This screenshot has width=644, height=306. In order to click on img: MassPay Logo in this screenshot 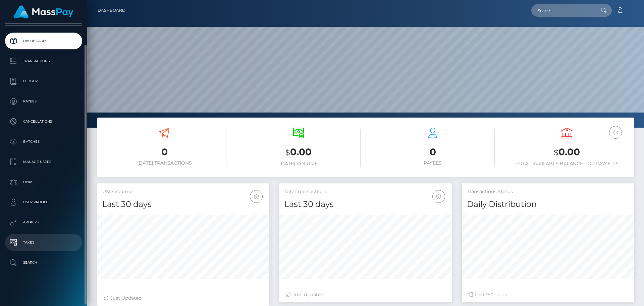, I will do `click(44, 12)`.